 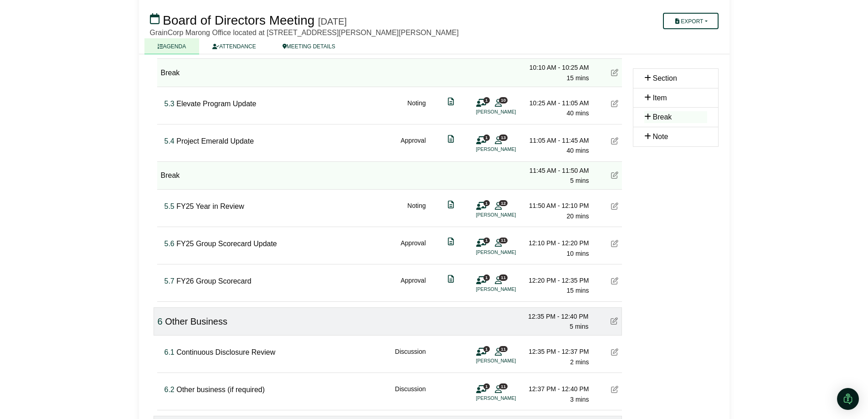 I want to click on div: 12:10 PM - 12:20 PM, so click(x=557, y=243).